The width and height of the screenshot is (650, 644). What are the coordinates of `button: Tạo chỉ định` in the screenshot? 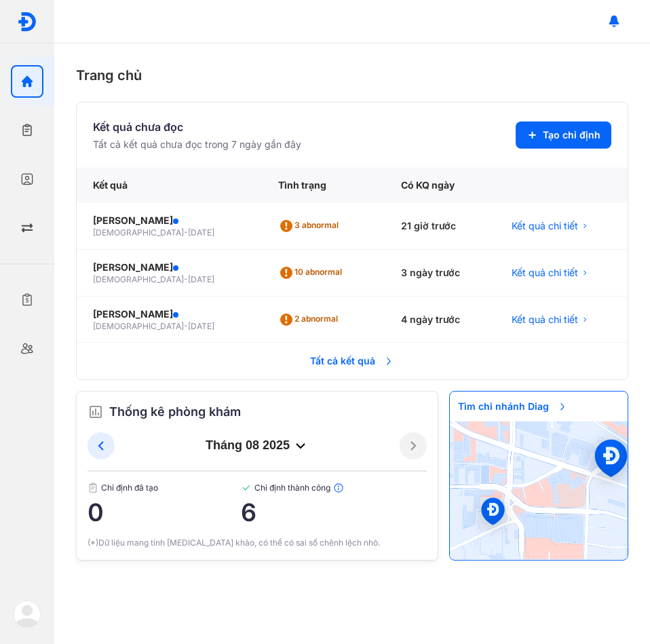 It's located at (563, 135).